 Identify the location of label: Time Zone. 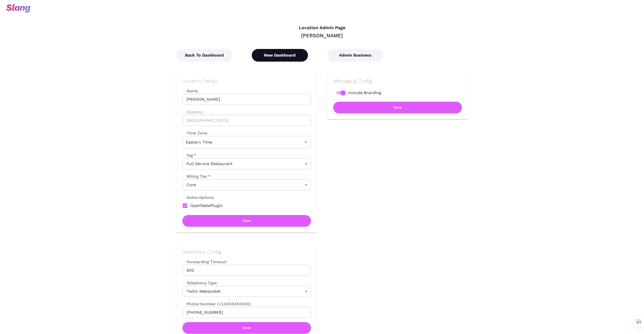
(247, 133).